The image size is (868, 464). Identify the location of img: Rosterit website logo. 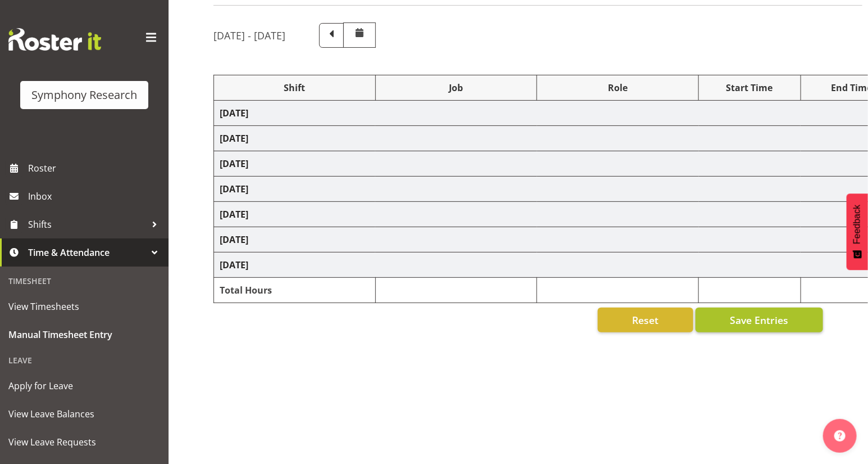
(55, 39).